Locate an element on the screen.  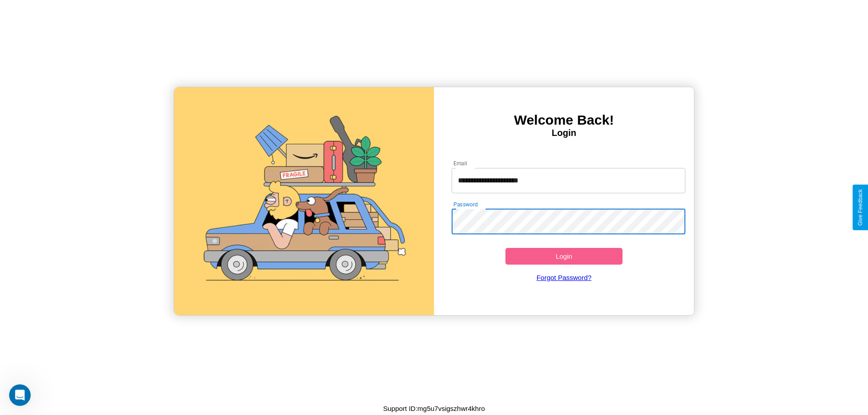
p: Support ID: mg5u7vsigszhwr4khro is located at coordinates (434, 409).